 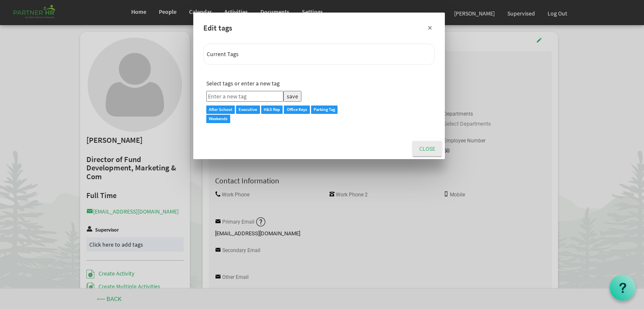 What do you see at coordinates (272, 109) in the screenshot?
I see `div: H&S Rep` at bounding box center [272, 109].